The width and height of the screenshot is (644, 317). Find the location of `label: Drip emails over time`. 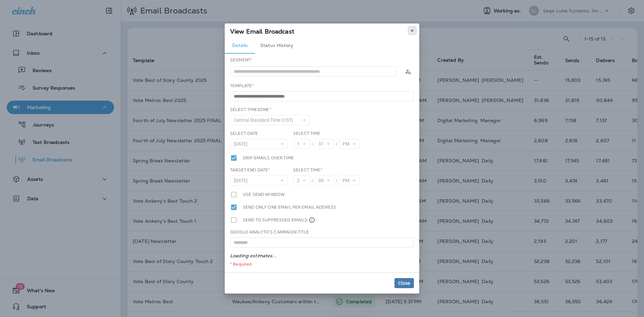

label: Drip emails over time is located at coordinates (268, 158).